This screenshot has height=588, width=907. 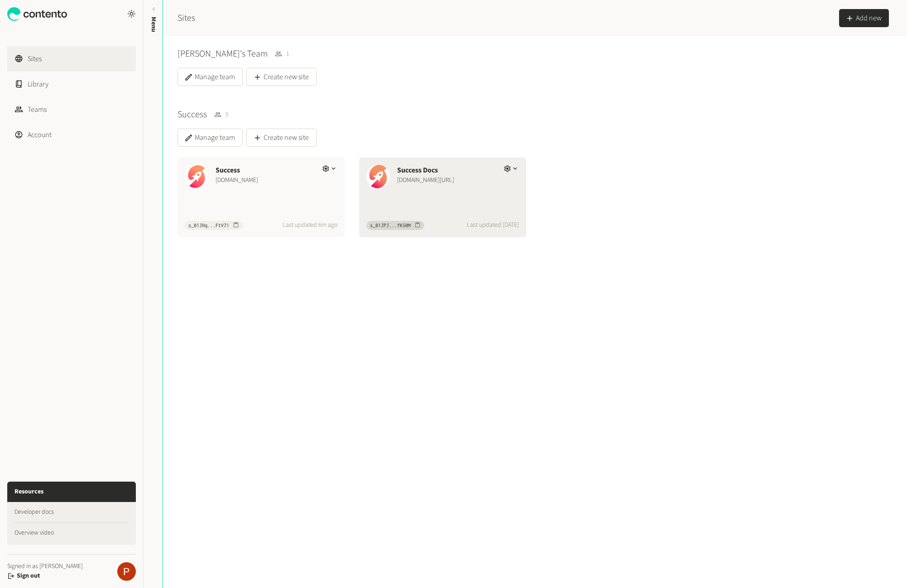 I want to click on span: 1, so click(x=282, y=54).